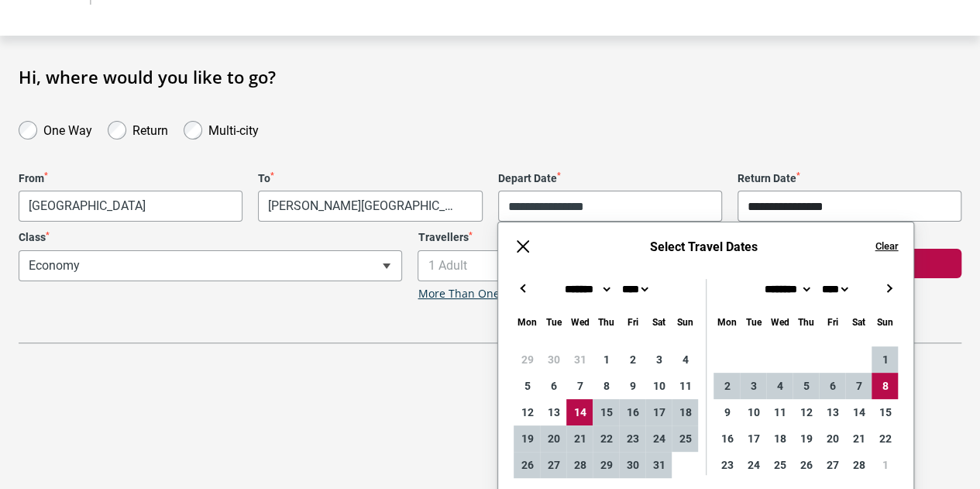  I want to click on label: To, so click(370, 178).